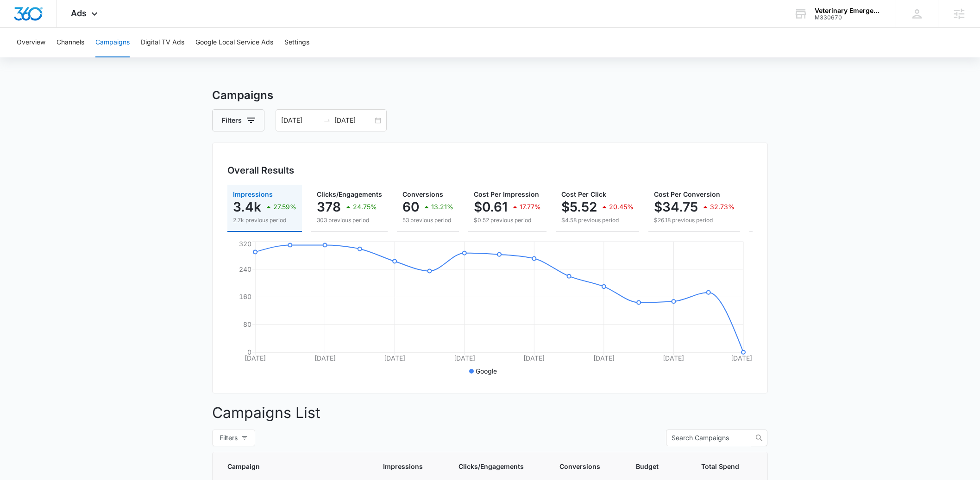 This screenshot has height=480, width=980. What do you see at coordinates (329, 207) in the screenshot?
I see `p: 378` at bounding box center [329, 207].